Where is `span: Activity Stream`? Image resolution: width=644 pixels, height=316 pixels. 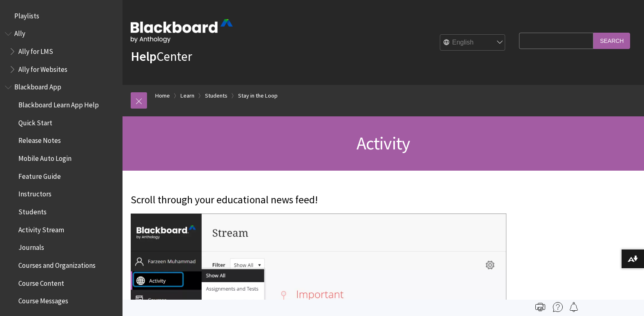 span: Activity Stream is located at coordinates (41, 228).